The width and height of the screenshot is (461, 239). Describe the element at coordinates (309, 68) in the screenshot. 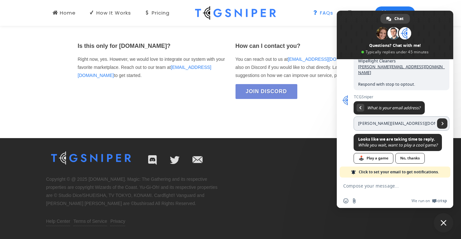

I see `p: You can reach out to us at . We are also on Discord if you would like to chat directly. Lastly, i...` at that location.